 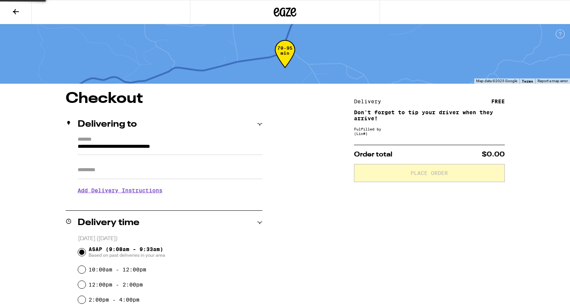 I want to click on p: Don't forget to tip your driver when they arrive!, so click(x=429, y=115).